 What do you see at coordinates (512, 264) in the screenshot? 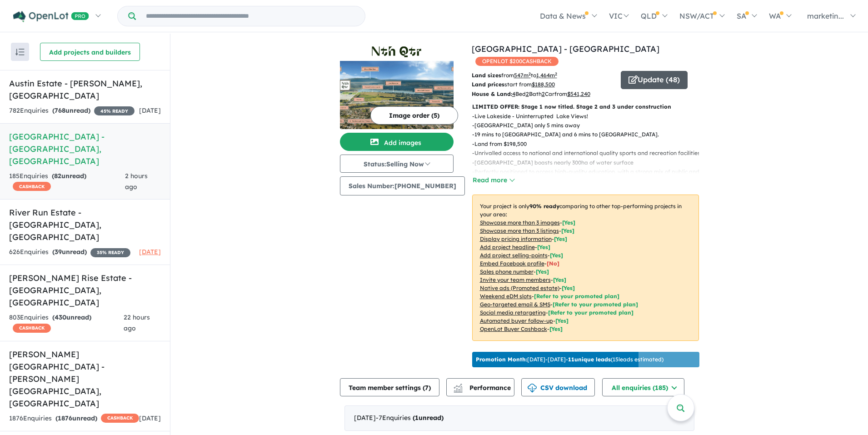
I see `u: Embed Facebook profile` at bounding box center [512, 264].